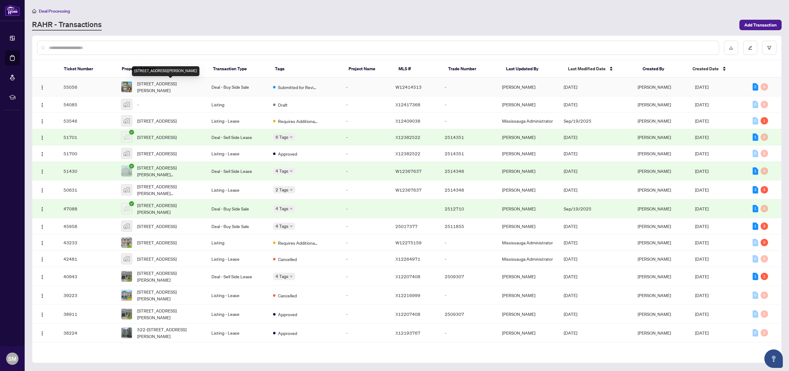 The width and height of the screenshot is (789, 371). Describe the element at coordinates (54, 11) in the screenshot. I see `span: Deal Processing` at that location.